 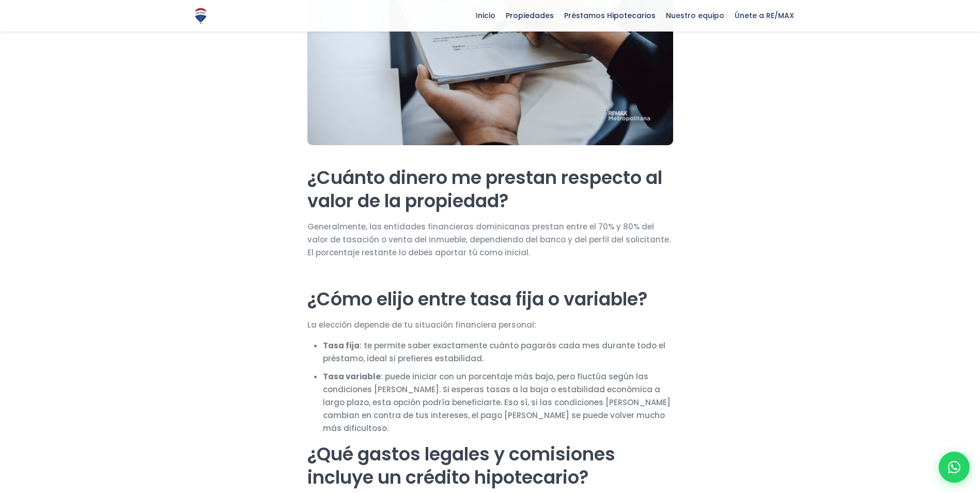 I want to click on h2: ¿Cómo elijo entre tasa fija o variable?, so click(x=490, y=298).